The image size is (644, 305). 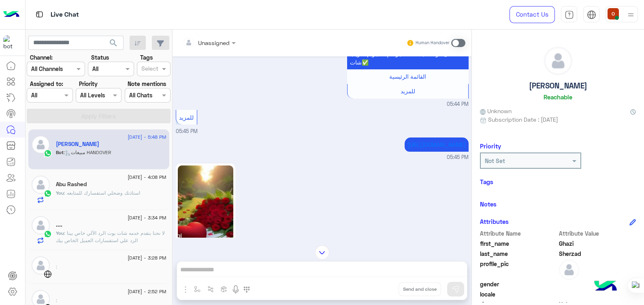 What do you see at coordinates (558, 181) in the screenshot?
I see `h6: Tags` at bounding box center [558, 181].